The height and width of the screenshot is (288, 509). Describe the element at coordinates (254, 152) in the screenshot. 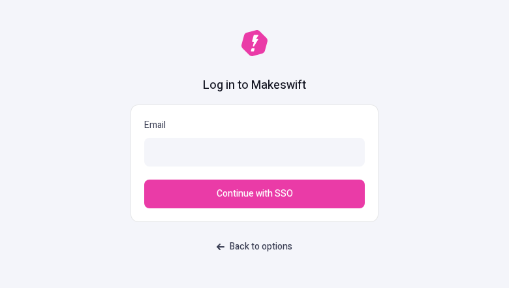

I see `input: Email` at that location.